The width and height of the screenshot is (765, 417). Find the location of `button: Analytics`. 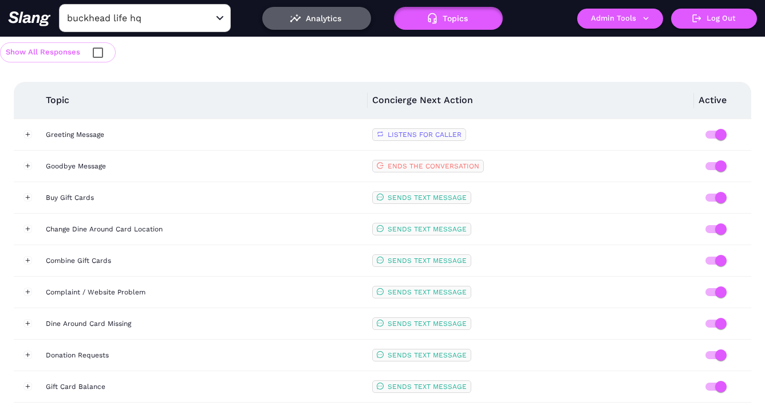

button: Analytics is located at coordinates (317, 18).